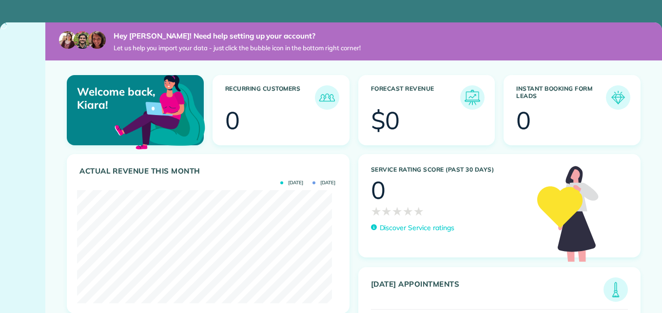  What do you see at coordinates (327, 98) in the screenshot?
I see `img: icon_recurring_customers-cf858462ba22bcd05b5a5880d41d6543d210077de5bb9ebc9590e49fd87d84ed.png` at bounding box center [327, 98].